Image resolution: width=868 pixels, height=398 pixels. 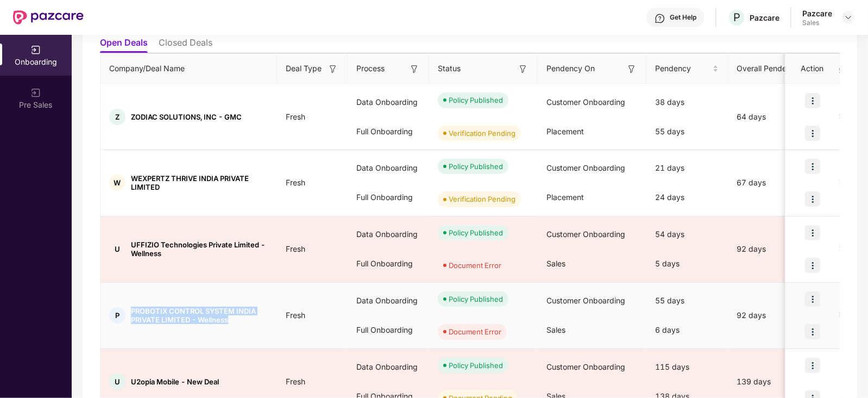 What do you see at coordinates (687, 330) in the screenshot?
I see `div: 6 days` at bounding box center [687, 330].